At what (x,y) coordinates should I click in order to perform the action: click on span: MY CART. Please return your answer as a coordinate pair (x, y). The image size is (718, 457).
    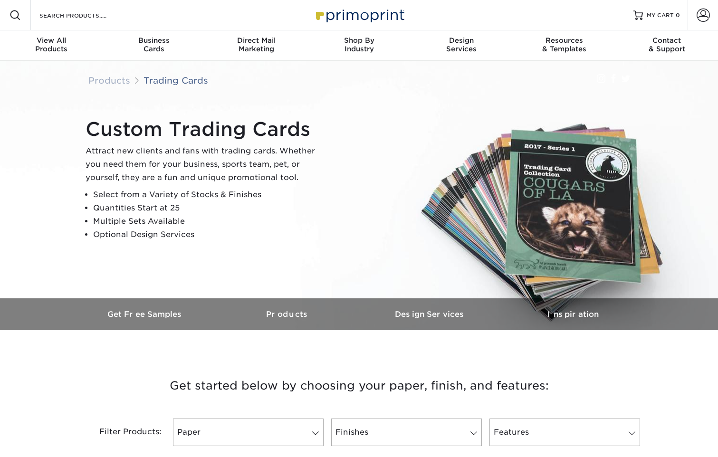
    Looking at the image, I should click on (660, 15).